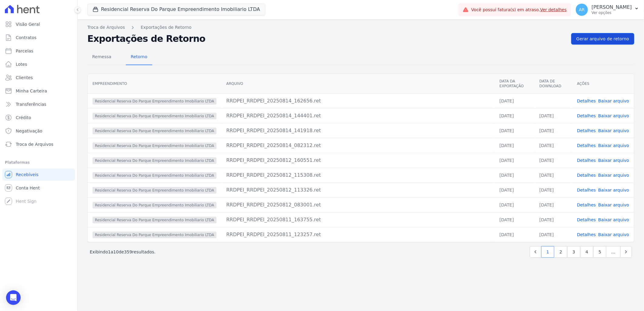 This screenshot has width=644, height=311. I want to click on span: Retorno, so click(139, 57).